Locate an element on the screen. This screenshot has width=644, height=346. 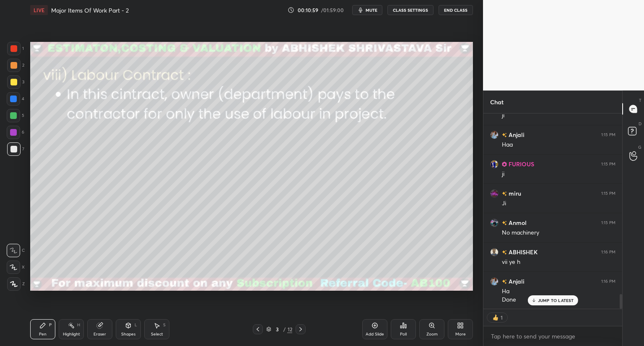
div: 7 is located at coordinates (15, 149).